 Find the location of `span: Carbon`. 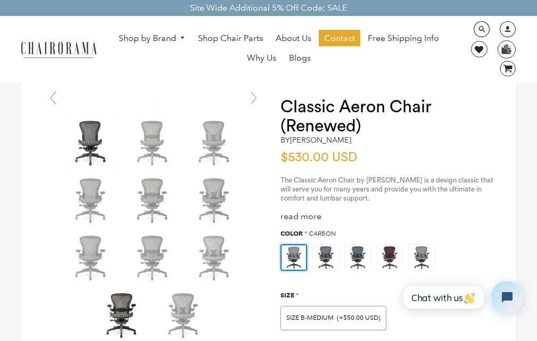

span: Carbon is located at coordinates (322, 234).